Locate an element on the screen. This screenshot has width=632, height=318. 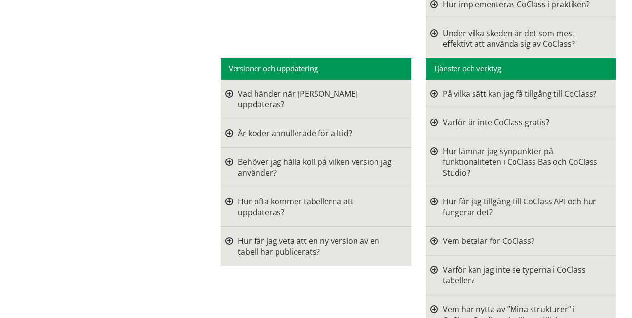
div: Är koder annullerade för alltid? is located at coordinates (319, 133).